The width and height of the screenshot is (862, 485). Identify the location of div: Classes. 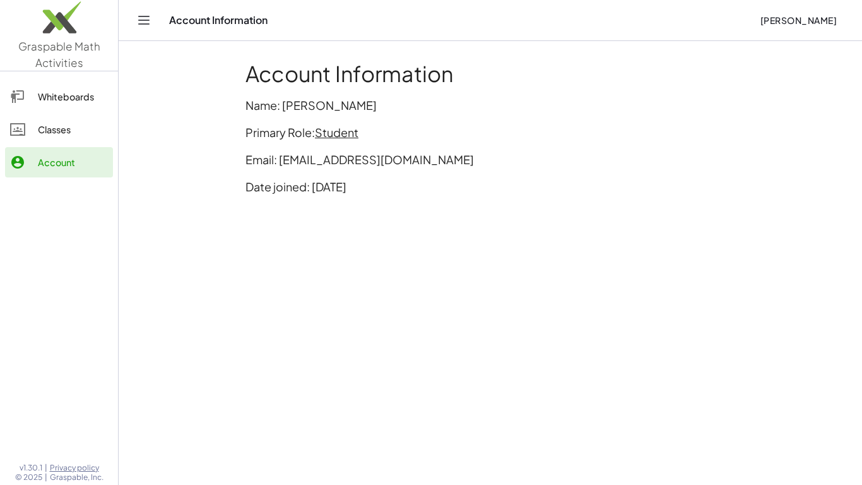
(73, 129).